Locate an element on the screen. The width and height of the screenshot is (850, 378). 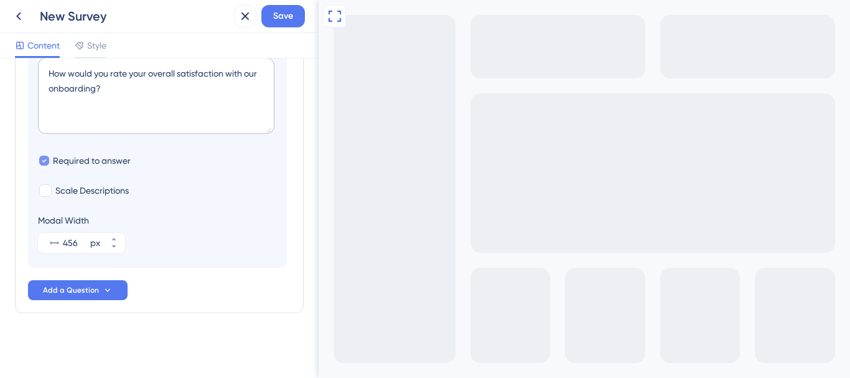
span: Powered by UserGuiding is located at coordinates (147, 128).